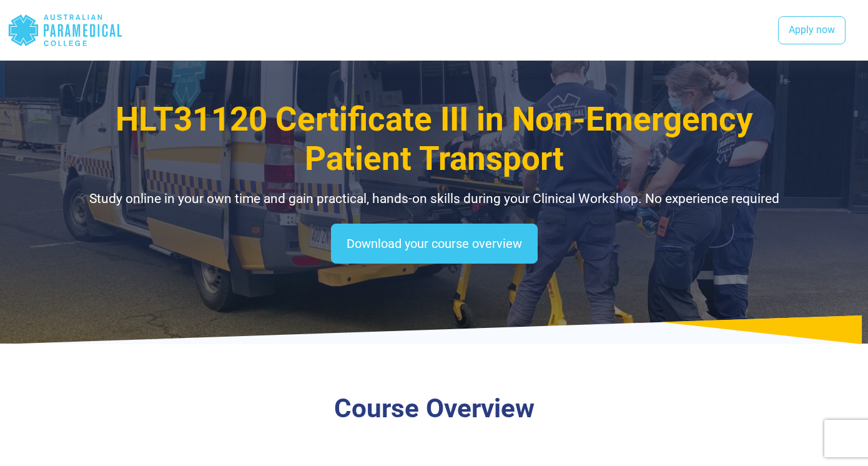  I want to click on span: HLT31120 Certificate III in Non-Emergency Patient Transport, so click(434, 139).